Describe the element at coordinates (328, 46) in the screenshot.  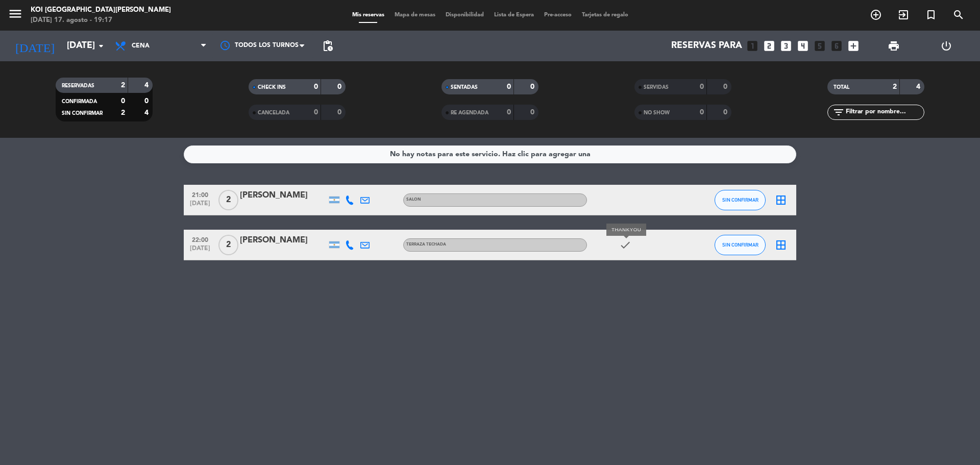
I see `span: pending_actions` at that location.